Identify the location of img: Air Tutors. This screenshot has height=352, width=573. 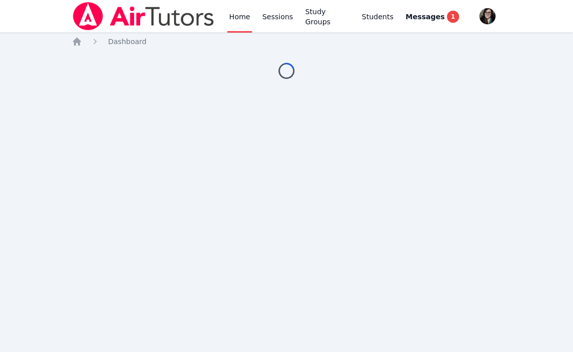
(143, 16).